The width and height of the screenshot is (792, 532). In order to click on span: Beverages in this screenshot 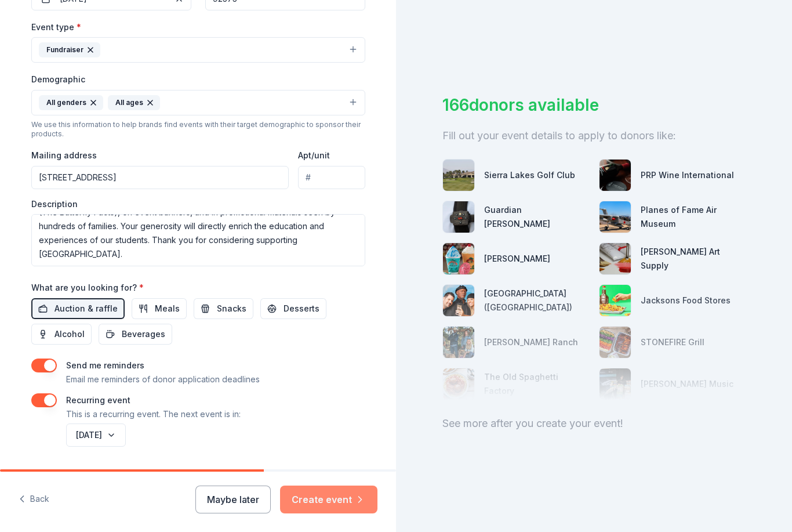, I will do `click(144, 334)`.